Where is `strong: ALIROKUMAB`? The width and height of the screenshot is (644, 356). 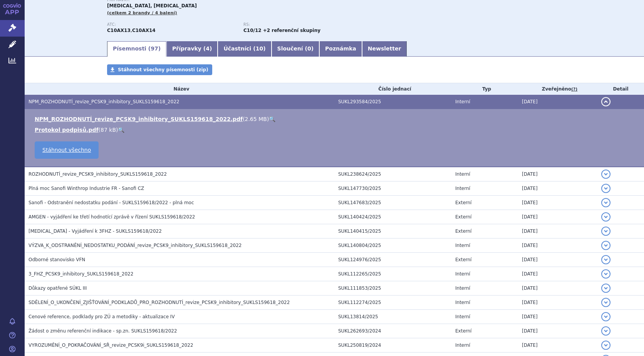
strong: ALIROKUMAB is located at coordinates (144, 30).